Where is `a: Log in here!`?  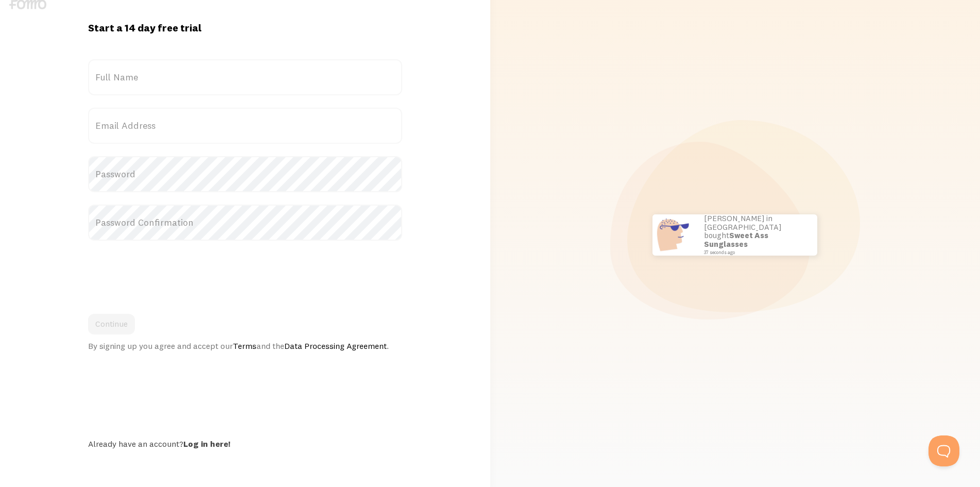
a: Log in here! is located at coordinates (207, 444).